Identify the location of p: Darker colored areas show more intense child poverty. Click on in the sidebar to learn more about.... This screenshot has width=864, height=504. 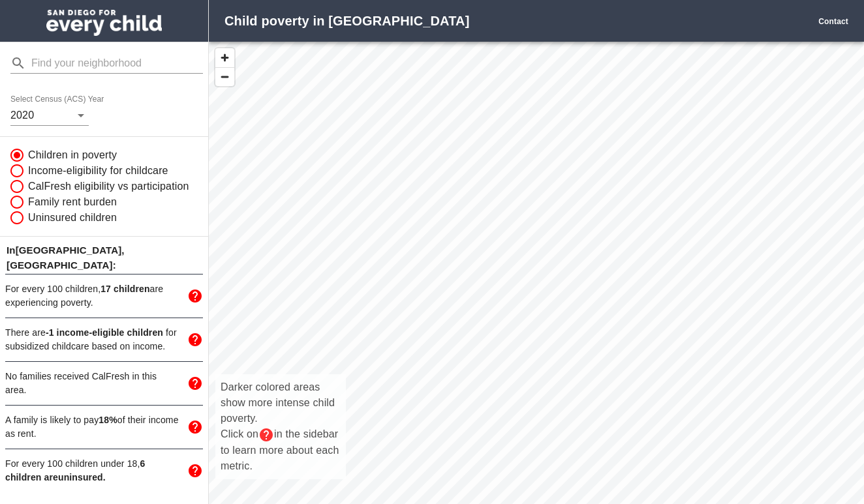
(280, 427).